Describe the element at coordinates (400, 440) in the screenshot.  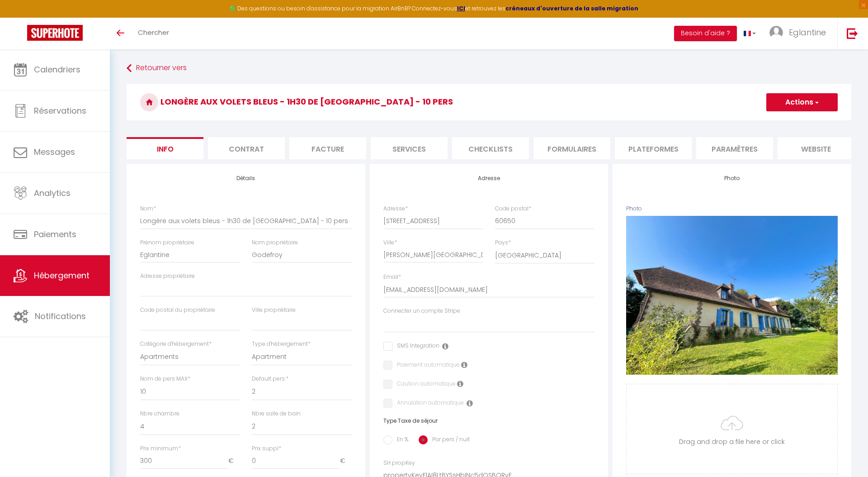
I see `label: En %` at that location.